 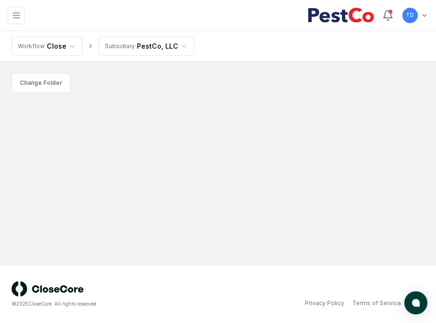 I want to click on button: atlas-launcher, so click(x=415, y=302).